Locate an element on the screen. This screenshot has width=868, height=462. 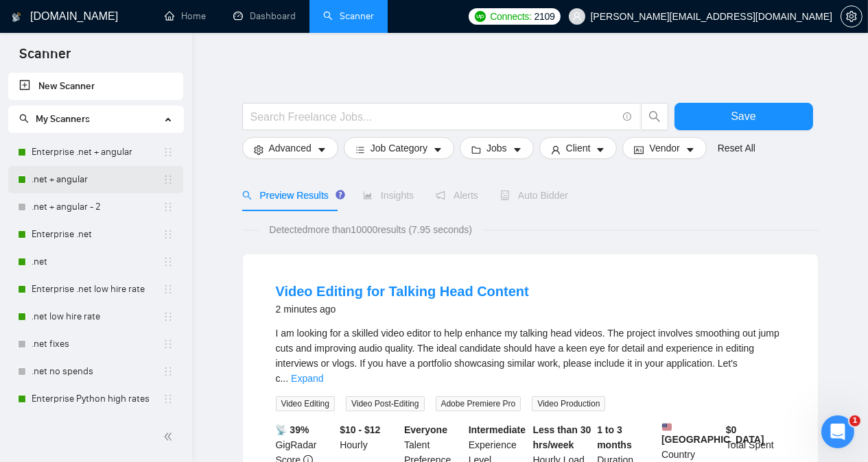
span: Video Editing is located at coordinates (305, 404).